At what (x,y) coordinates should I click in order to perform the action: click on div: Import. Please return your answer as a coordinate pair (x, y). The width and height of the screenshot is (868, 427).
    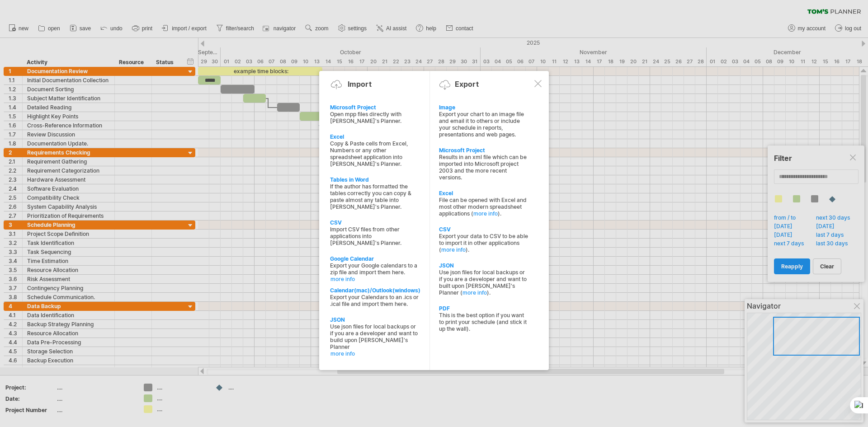
    Looking at the image, I should click on (359, 84).